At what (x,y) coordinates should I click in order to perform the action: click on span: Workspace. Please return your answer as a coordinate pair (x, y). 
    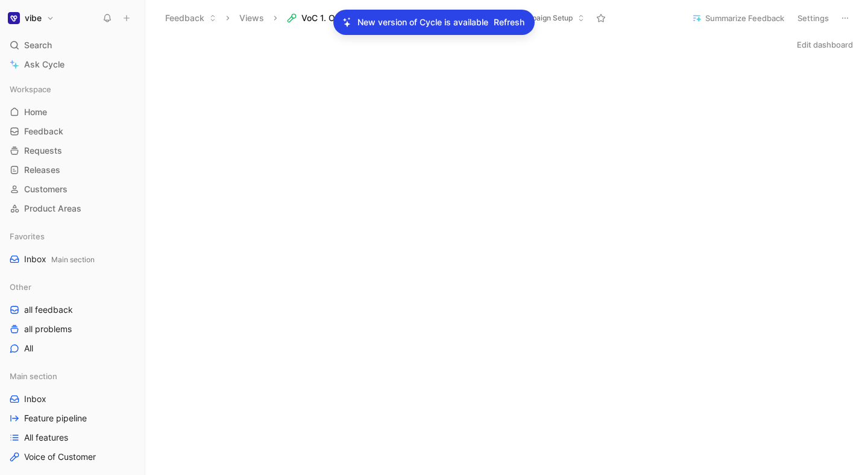
    Looking at the image, I should click on (30, 89).